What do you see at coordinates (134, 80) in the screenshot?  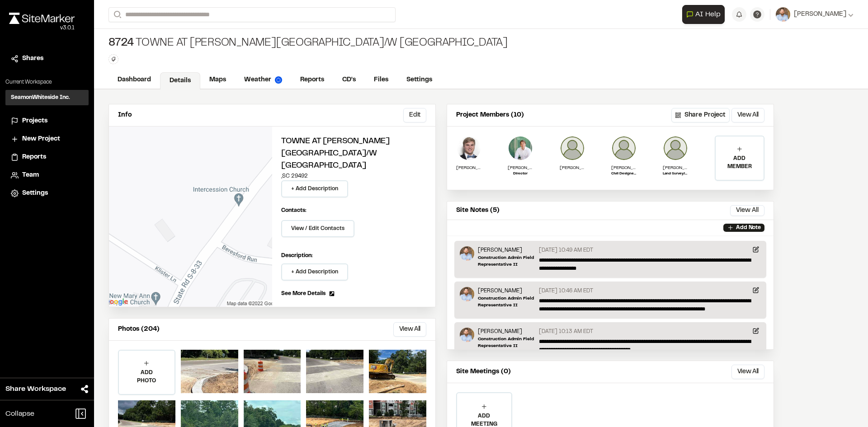 I see `a: Dashboard` at bounding box center [134, 80].